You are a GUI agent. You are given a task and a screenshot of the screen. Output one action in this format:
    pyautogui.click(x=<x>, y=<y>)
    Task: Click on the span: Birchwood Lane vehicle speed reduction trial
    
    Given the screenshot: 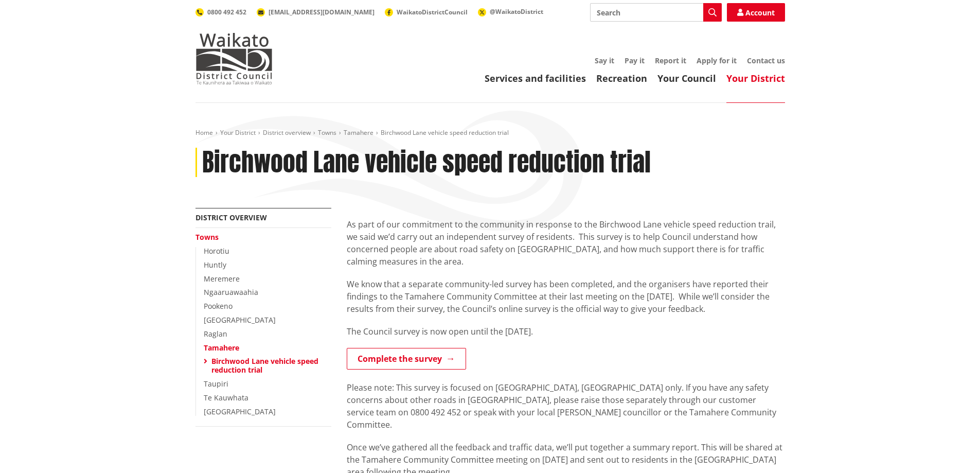 What is the action you would take?
    pyautogui.click(x=444, y=132)
    